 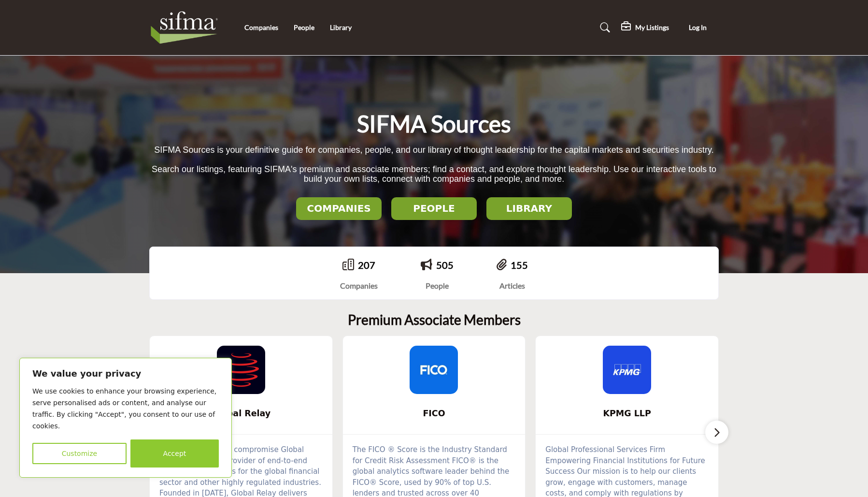 What do you see at coordinates (241, 369) in the screenshot?
I see `img: Global Relay` at bounding box center [241, 369].